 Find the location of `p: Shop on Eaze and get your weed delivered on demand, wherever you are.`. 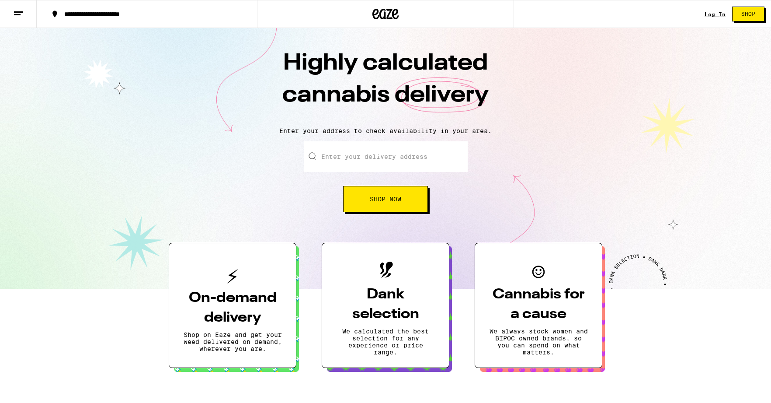

p: Shop on Eaze and get your weed delivered on demand, wherever you are. is located at coordinates (233, 341).